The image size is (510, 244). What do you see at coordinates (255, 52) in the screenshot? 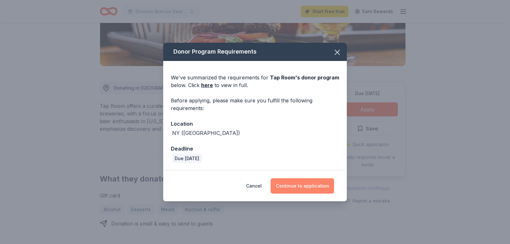
I see `div: Donor Program Requirements` at bounding box center [255, 52].